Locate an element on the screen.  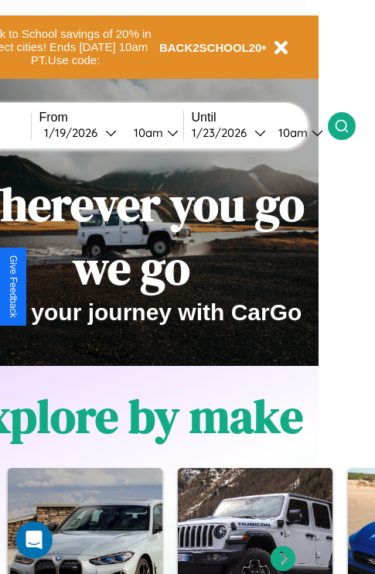
div: Give Feedback is located at coordinates (13, 286).